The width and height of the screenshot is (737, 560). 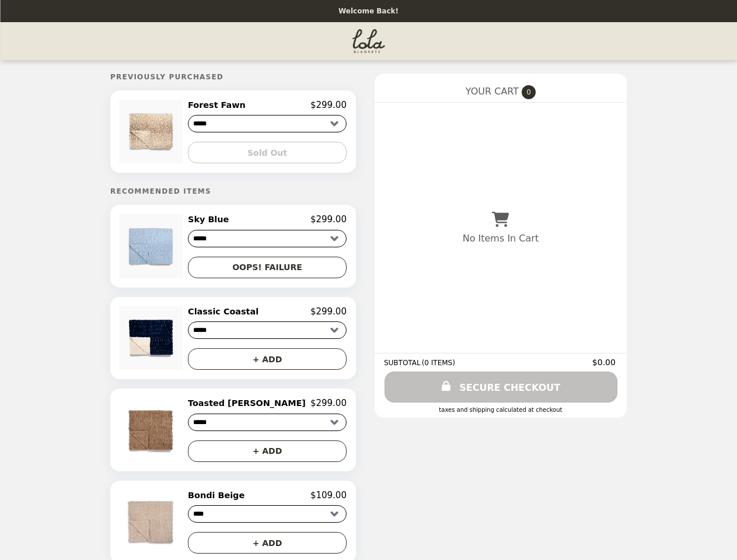 I want to click on span: YOUR CART, so click(x=492, y=91).